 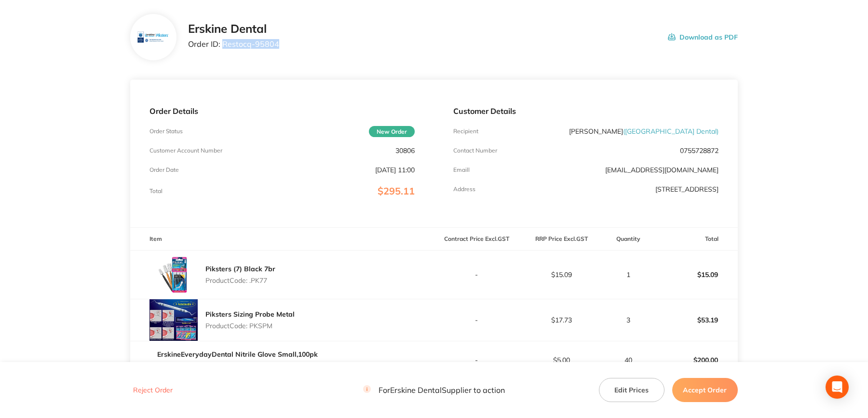 I want to click on p: Product Code: PKSPM, so click(x=250, y=326).